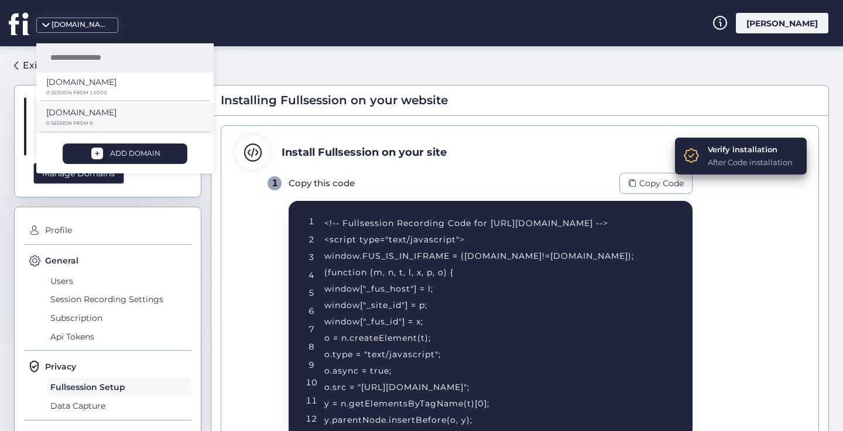 This screenshot has width=843, height=431. Describe the element at coordinates (53, 65) in the screenshot. I see `div: Exit Settings` at that location.